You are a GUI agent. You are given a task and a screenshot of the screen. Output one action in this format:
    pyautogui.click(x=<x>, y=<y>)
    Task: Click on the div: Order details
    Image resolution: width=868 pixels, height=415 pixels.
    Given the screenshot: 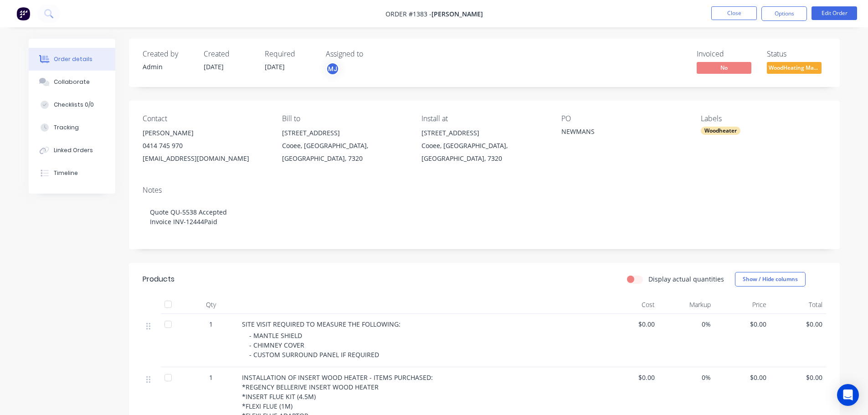 What is the action you would take?
    pyautogui.click(x=73, y=59)
    